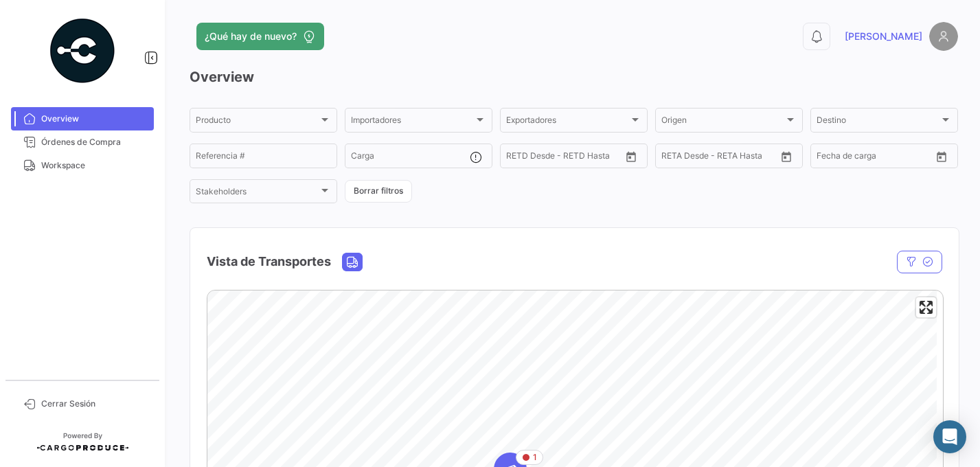 The height and width of the screenshot is (467, 980). Describe the element at coordinates (257, 122) in the screenshot. I see `span: Producto` at that location.